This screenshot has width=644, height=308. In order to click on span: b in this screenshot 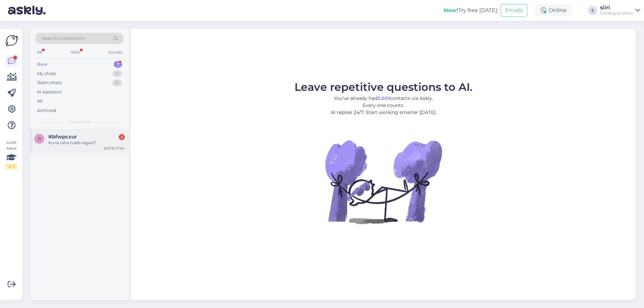, I will do `click(40, 139)`.